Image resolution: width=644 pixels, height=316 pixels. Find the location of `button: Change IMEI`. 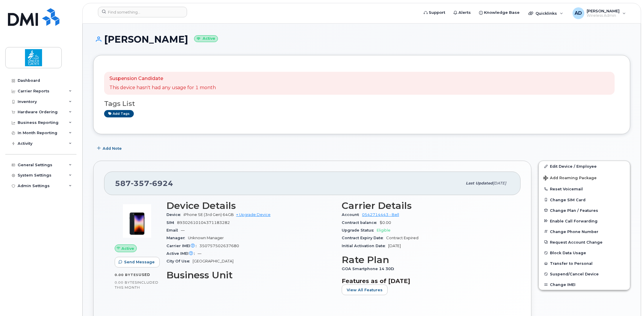

button: Change IMEI is located at coordinates (584, 284).